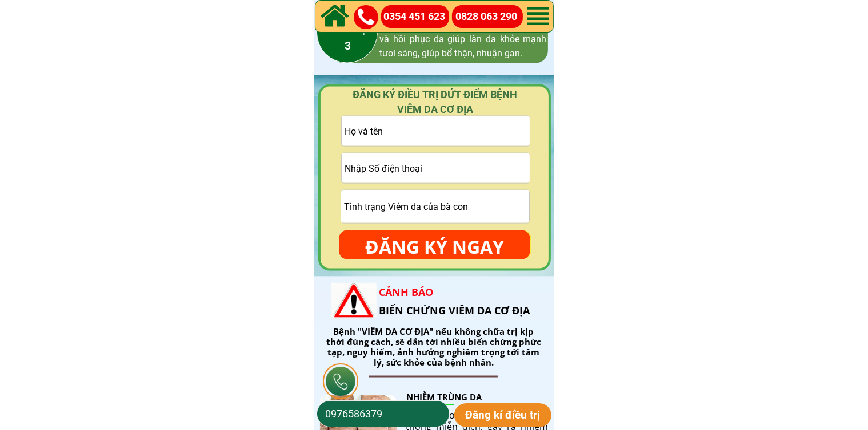  Describe the element at coordinates (434, 247) in the screenshot. I see `p: ĐĂNG KÝ NGAY` at that location.